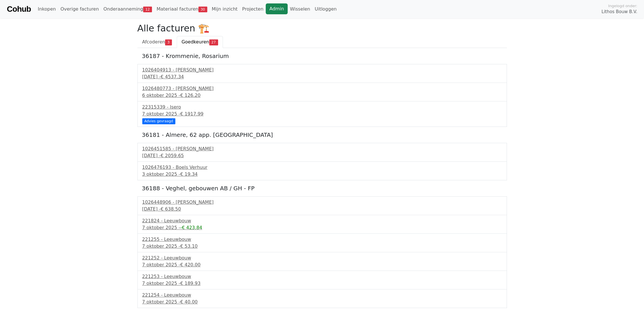 Image resolution: width=644 pixels, height=312 pixels. I want to click on a: 1026476193 - Boels Verhuur3 oktober 2025 -€ 19.34, so click(322, 171).